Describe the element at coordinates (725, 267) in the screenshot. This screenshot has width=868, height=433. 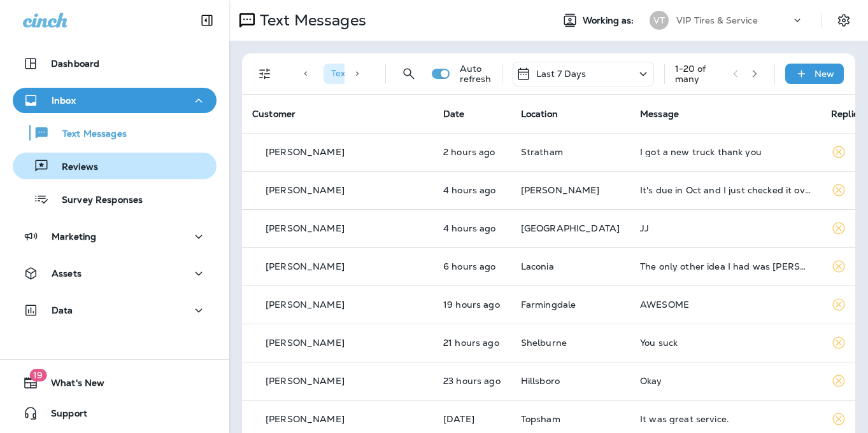
I see `div: The only other idea I had was Fratellos, and we can always go to LCC. Seeing each other is what r...` at that location.